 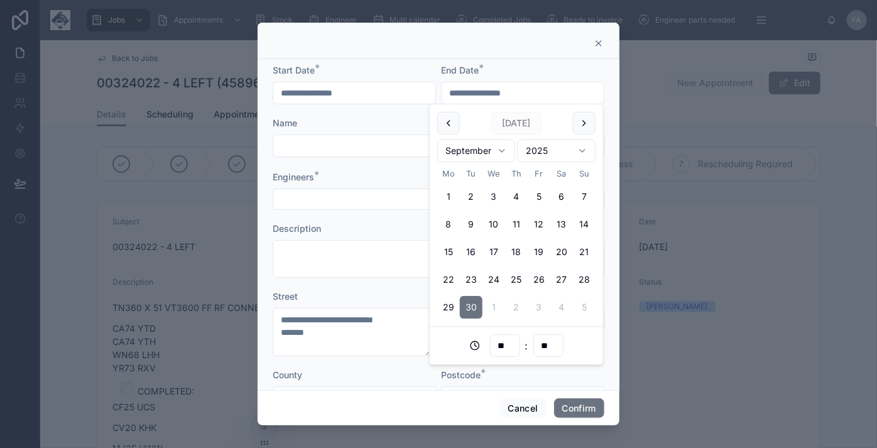 I want to click on button: Saturday, 4 October 2025, so click(x=561, y=307).